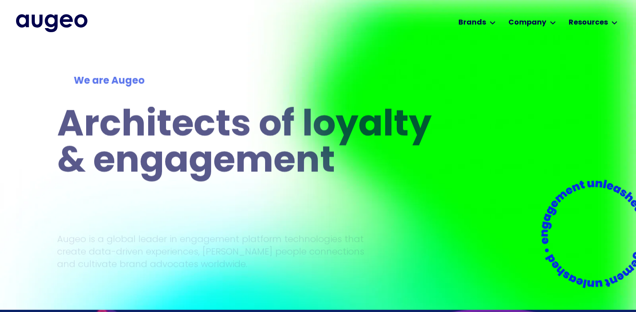 The width and height of the screenshot is (636, 312). I want to click on div: We are Augeo, so click(249, 81).